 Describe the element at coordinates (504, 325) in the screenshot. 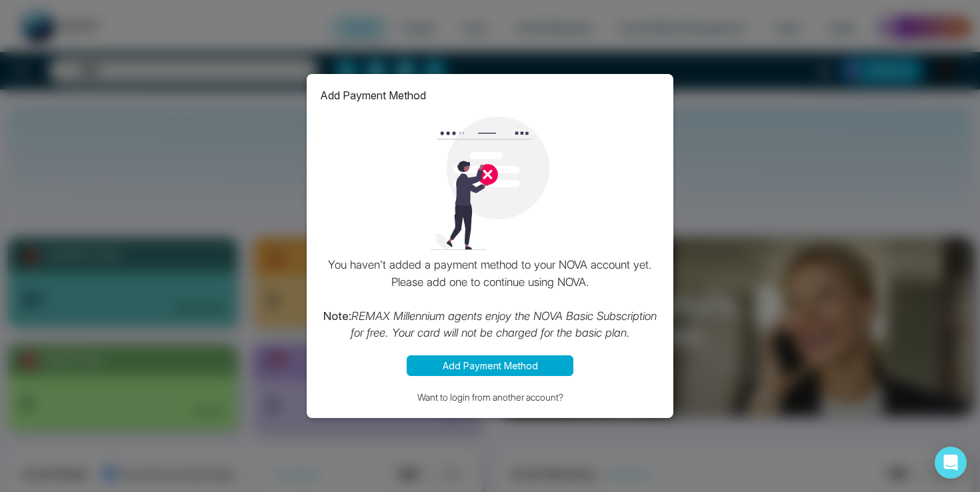

I see `i: REMAX Millennium agents enjoy the NOVA Basic Subscription for free. Your card will not be charged...` at that location.